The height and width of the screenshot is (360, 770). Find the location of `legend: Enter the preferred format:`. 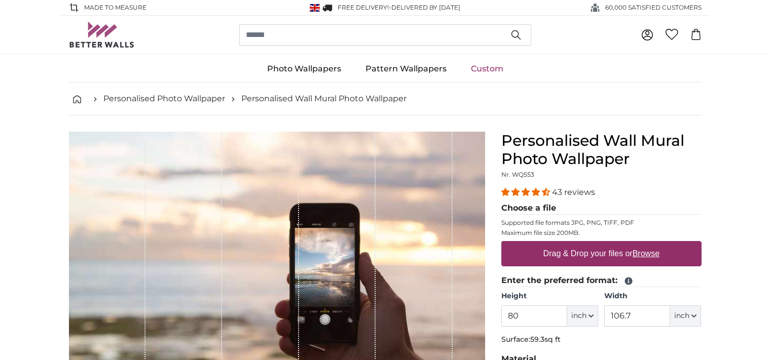

legend: Enter the preferred format: is located at coordinates (601, 281).